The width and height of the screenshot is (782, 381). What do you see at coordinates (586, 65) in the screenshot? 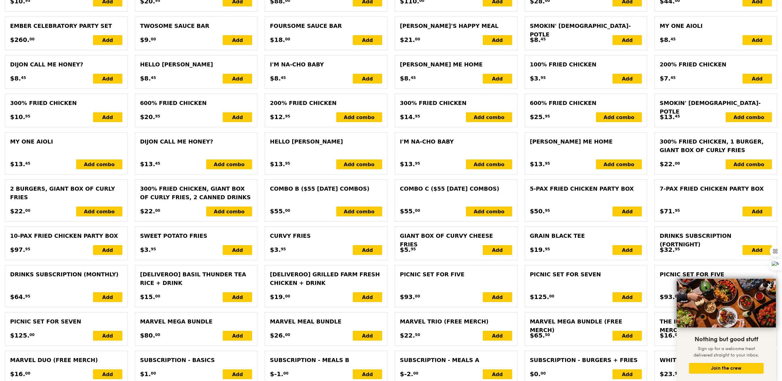
I see `div: 100% Fried Chicken` at bounding box center [586, 65].